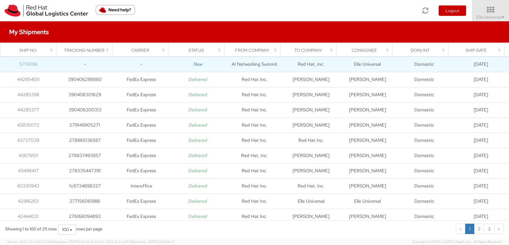 This screenshot has height=245, width=509. Describe the element at coordinates (499, 229) in the screenshot. I see `a: next page` at that location.